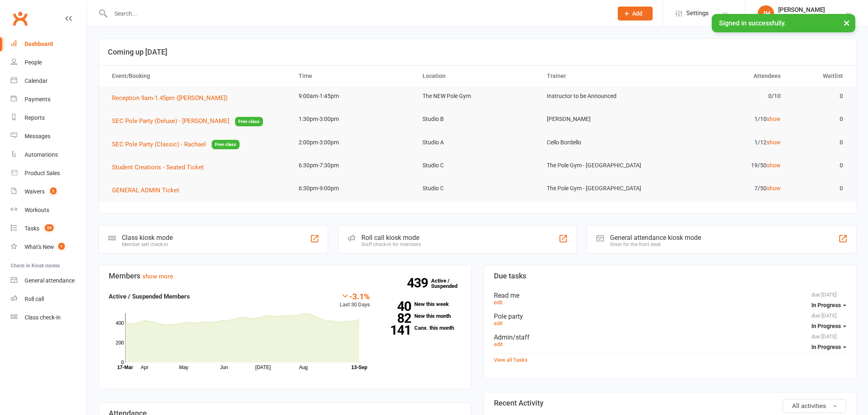 The image size is (868, 415). I want to click on a: Dashboard, so click(48, 44).